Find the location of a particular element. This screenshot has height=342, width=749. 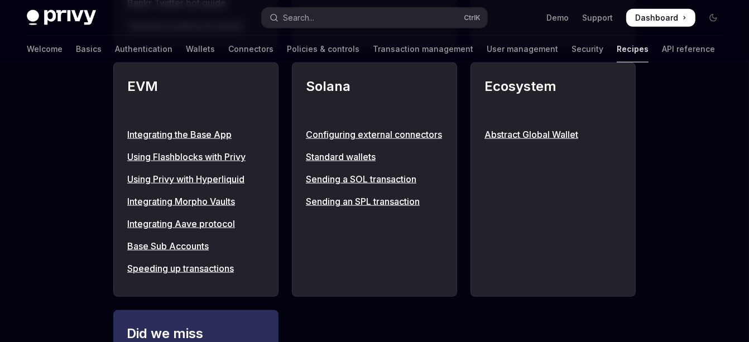

a: Using Flashblocks with Privy is located at coordinates (196, 157).